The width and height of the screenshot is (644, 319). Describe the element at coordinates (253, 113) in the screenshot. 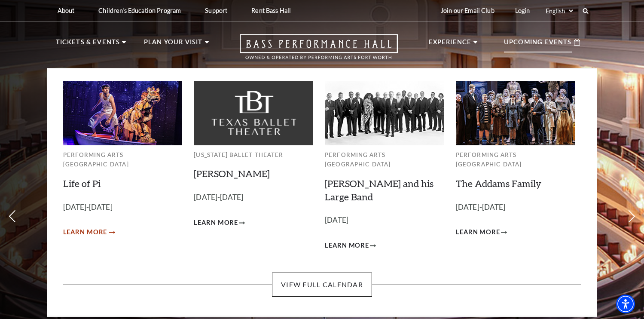

I see `img: Texas Ballet Theater` at that location.